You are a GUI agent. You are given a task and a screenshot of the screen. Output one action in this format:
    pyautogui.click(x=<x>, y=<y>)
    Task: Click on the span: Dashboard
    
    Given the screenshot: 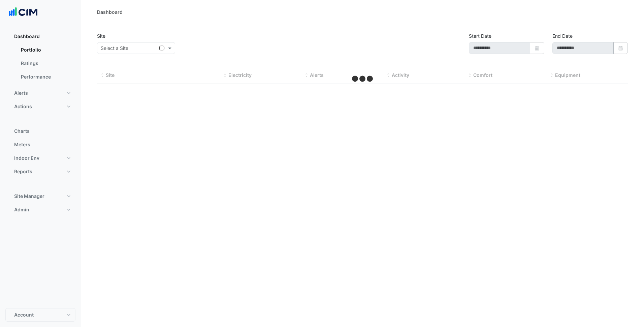 What is the action you would take?
    pyautogui.click(x=27, y=36)
    